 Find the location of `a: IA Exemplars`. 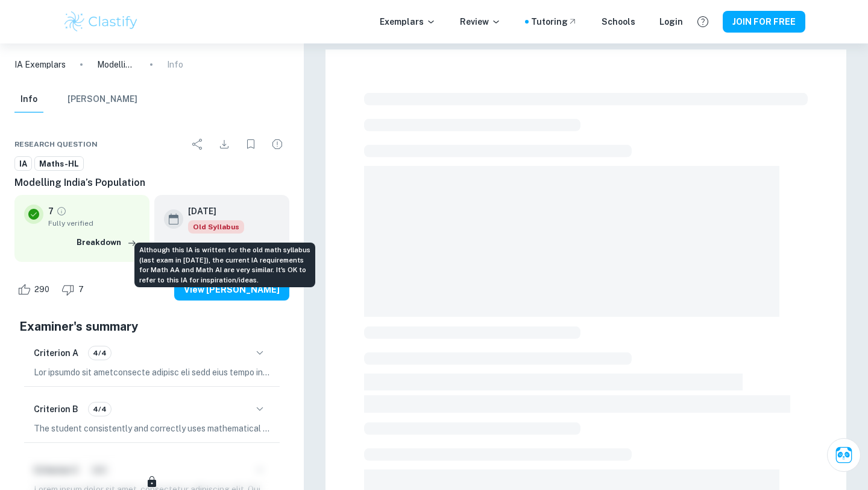

a: IA Exemplars is located at coordinates (40, 64).